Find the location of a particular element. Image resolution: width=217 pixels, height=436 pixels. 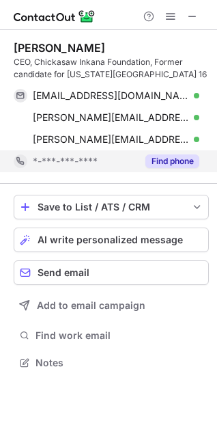

span: Send email is located at coordinates (64, 273).